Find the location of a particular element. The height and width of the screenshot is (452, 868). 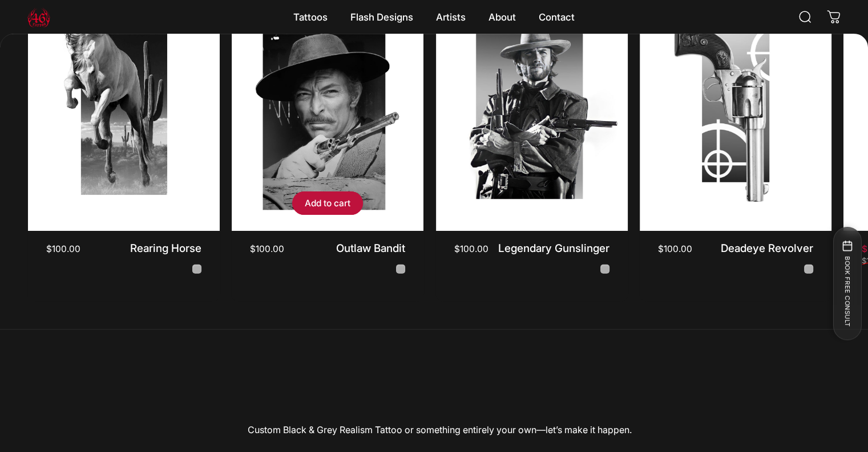

summary: About is located at coordinates (502, 17).